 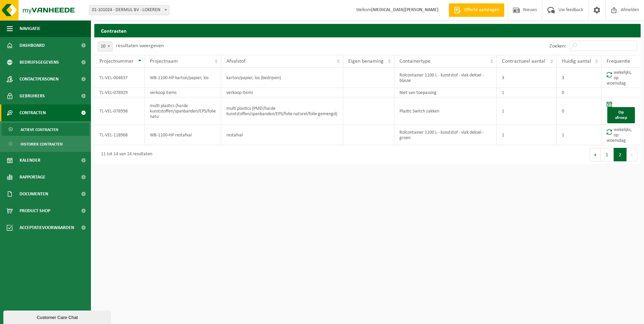 I want to click on span: Projectnaam, so click(x=164, y=61).